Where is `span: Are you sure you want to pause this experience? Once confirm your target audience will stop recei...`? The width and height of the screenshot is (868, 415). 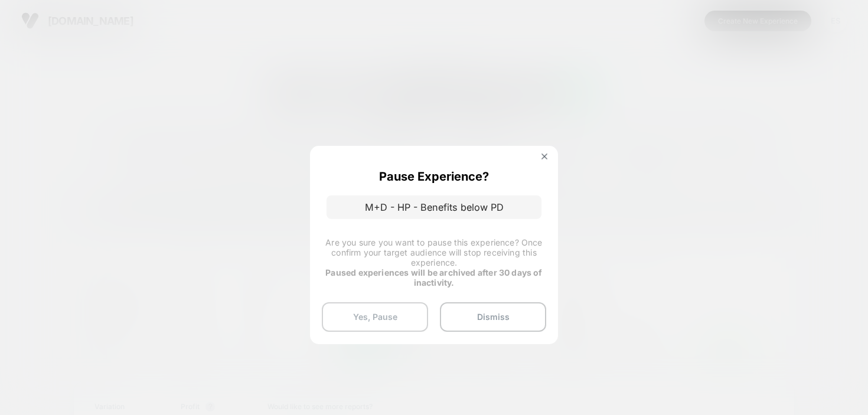
span: Are you sure you want to pause this experience? Once confirm your target audience will stop recei... is located at coordinates (433, 252).